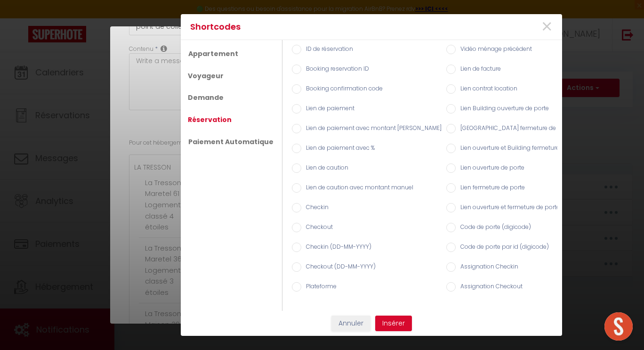 The height and width of the screenshot is (350, 644). What do you see at coordinates (479, 70) in the screenshot?
I see `label: Lien de facture` at bounding box center [479, 70].